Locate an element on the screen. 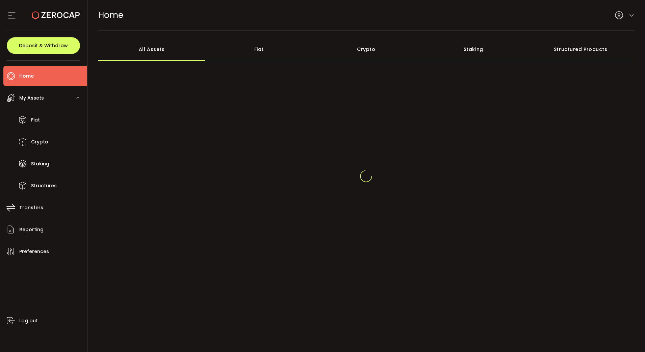 The width and height of the screenshot is (645, 352). div: Fiat is located at coordinates (259, 49).